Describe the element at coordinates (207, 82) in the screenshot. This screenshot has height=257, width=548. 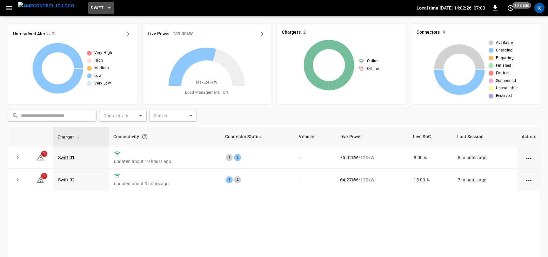
I see `span: Max. 240 kW` at that location.